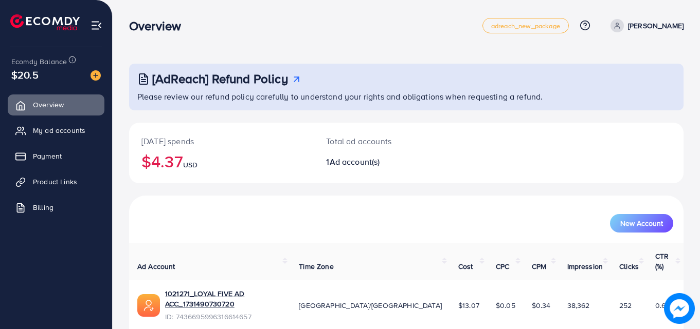  What do you see at coordinates (43, 208) in the screenshot?
I see `span: Billing` at bounding box center [43, 208].